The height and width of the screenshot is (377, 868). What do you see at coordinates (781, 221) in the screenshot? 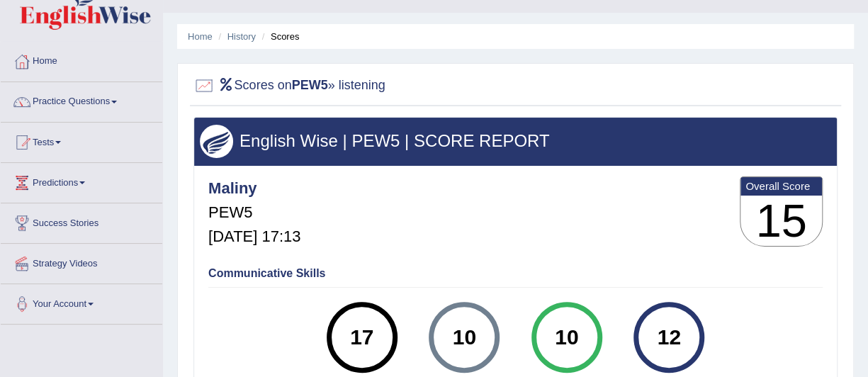
I see `h3: 15` at bounding box center [781, 221].